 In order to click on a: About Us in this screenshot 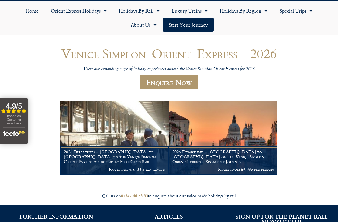, I will do `click(144, 25)`.